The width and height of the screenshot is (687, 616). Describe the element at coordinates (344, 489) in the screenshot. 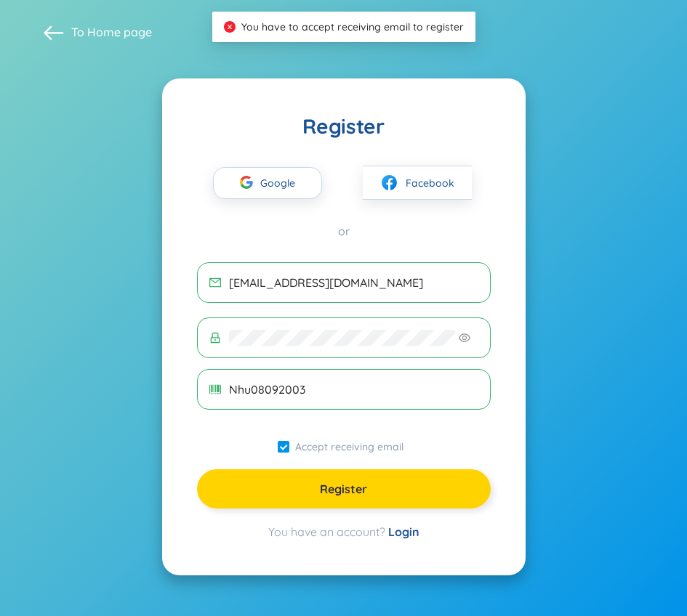

I see `button: Register` at that location.